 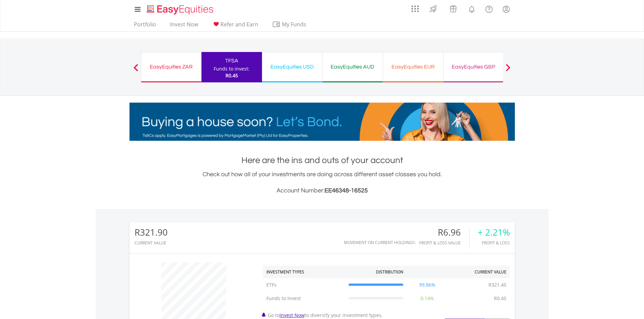 I want to click on div: TFSA, so click(x=232, y=61).